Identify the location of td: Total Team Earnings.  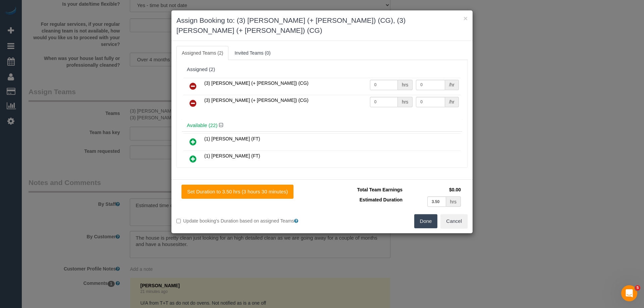
(366, 190).